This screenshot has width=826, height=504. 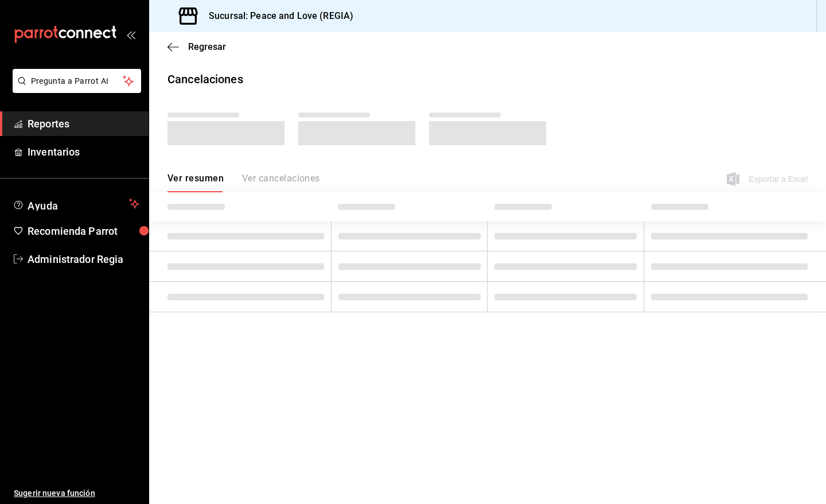 I want to click on span: Pregunta a Parrot AI, so click(x=77, y=81).